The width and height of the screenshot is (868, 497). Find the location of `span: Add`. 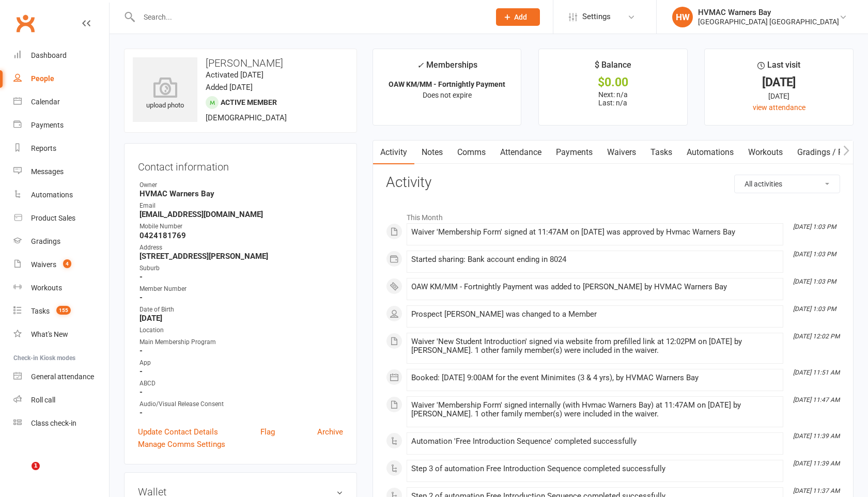

span: Add is located at coordinates (520, 17).